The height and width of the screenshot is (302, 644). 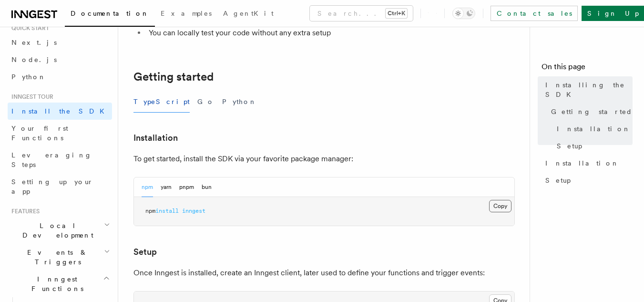 I want to click on span: AgentKit, so click(x=248, y=13).